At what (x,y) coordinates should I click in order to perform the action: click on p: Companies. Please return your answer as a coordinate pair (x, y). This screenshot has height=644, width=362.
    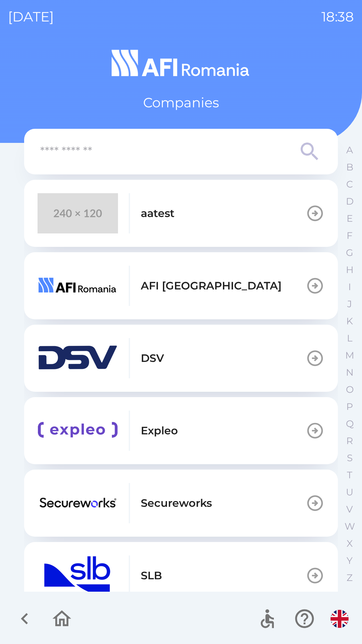
    Looking at the image, I should click on (181, 103).